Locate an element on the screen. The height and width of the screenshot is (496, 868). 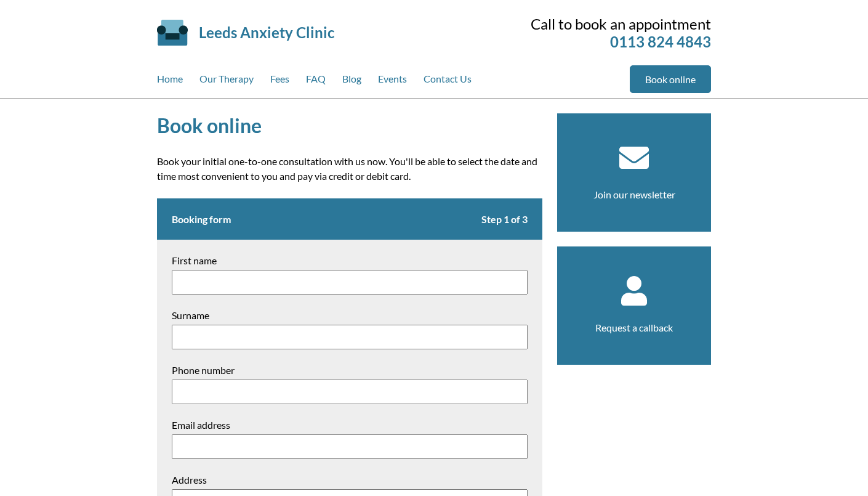
a: Events is located at coordinates (392, 81).